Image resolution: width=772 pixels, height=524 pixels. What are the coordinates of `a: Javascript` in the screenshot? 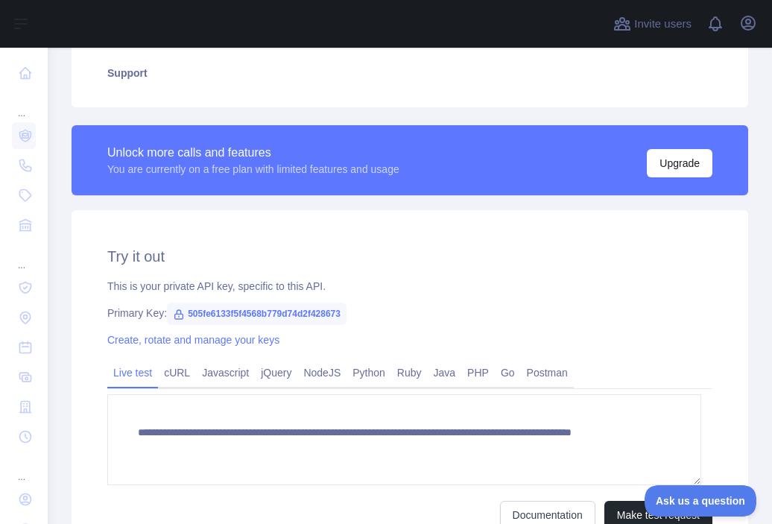 It's located at (225, 372).